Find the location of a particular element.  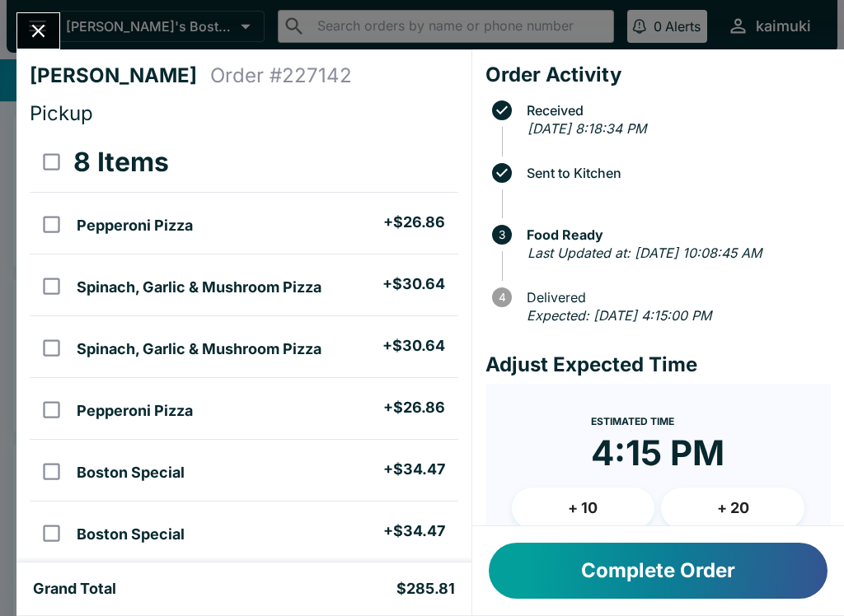

span: Estimated Time is located at coordinates (632, 421).